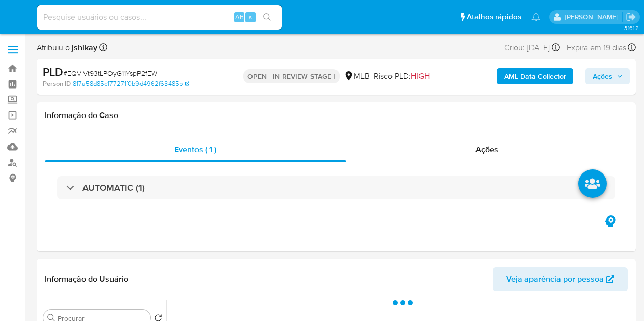  I want to click on span: Atalhos rápidos, so click(494, 17).